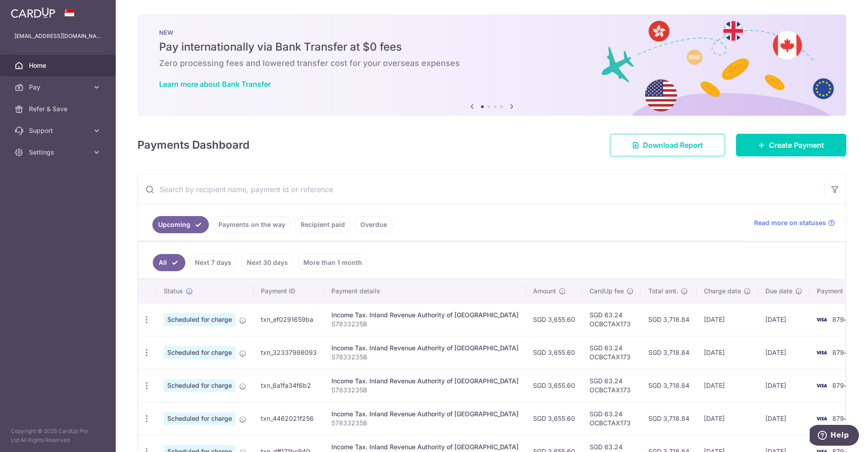 This screenshot has height=452, width=868. I want to click on a: Next 30 days, so click(267, 262).